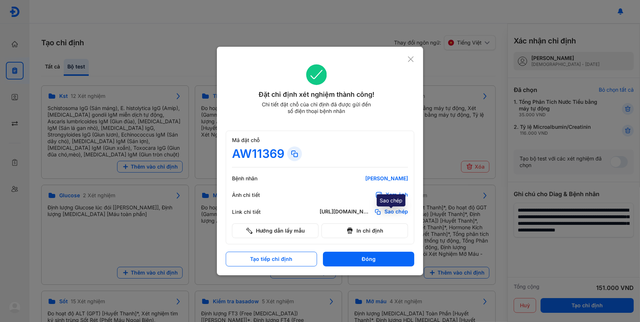 The height and width of the screenshot is (322, 640). Describe the element at coordinates (396, 195) in the screenshot. I see `div: Xem ảnh` at that location.